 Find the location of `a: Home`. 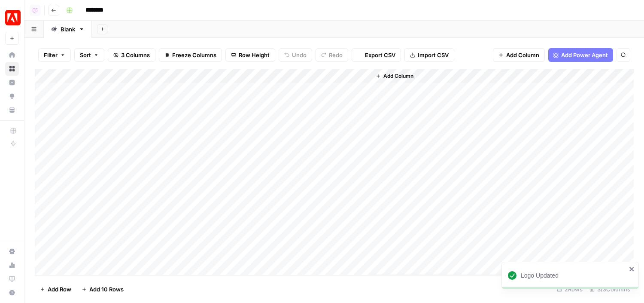

a: Home is located at coordinates (12, 55).